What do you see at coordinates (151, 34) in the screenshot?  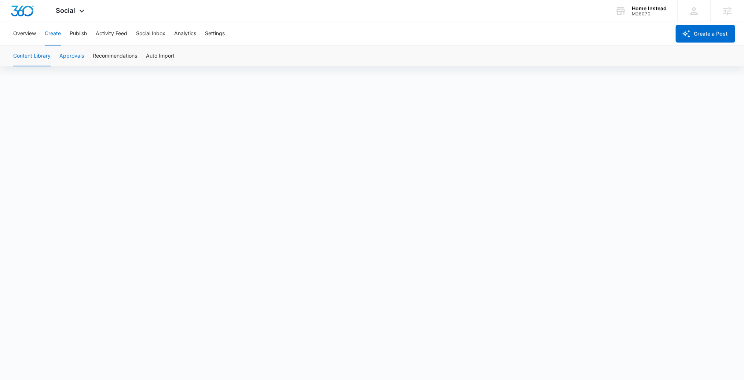 I see `button: Social Inbox` at bounding box center [151, 34].